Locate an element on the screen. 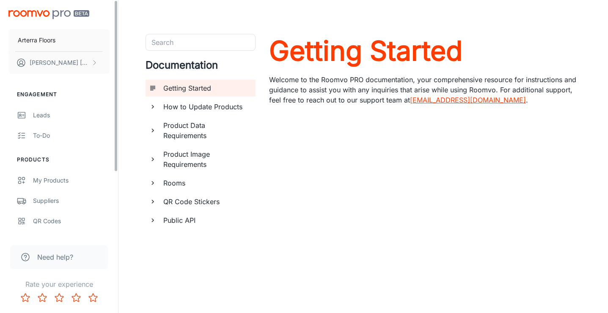 The image size is (608, 313). p: Arterra Floors is located at coordinates (36, 40).